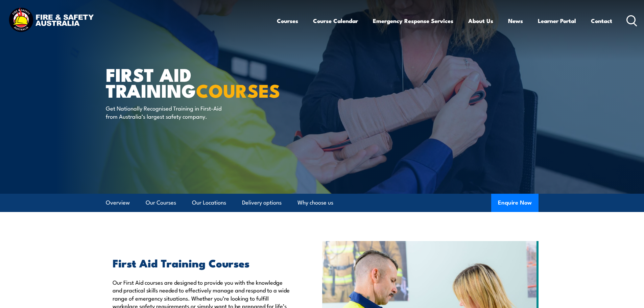 This screenshot has width=644, height=308. Describe the element at coordinates (557, 20) in the screenshot. I see `a: Learner Portal` at that location.